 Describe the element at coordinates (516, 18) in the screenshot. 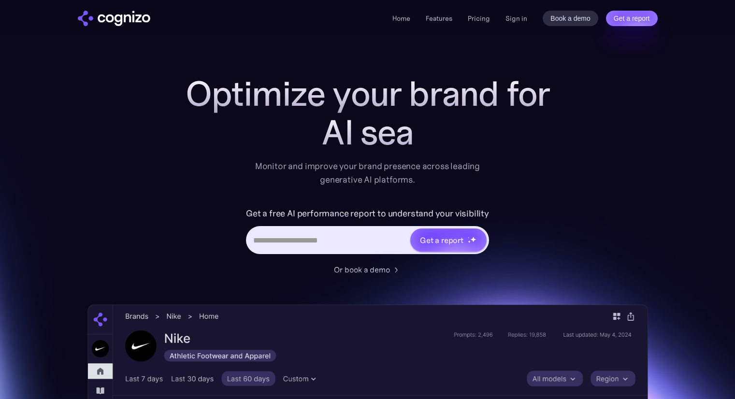

I see `a: Sign in` at that location.